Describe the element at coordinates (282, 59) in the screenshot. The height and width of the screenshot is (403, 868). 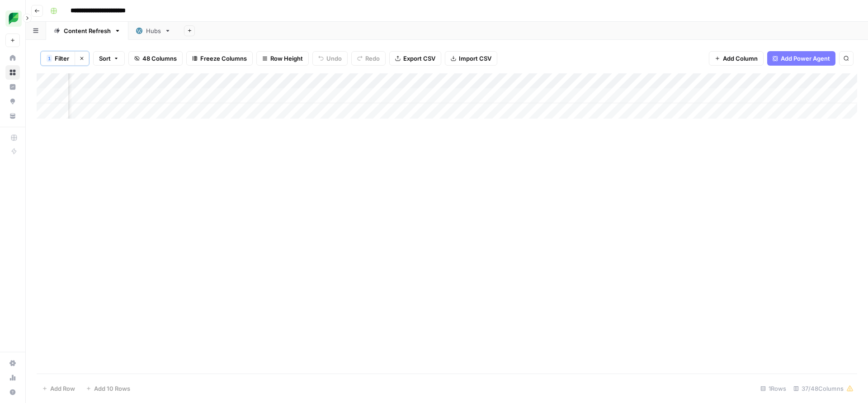
I see `button: Row Height` at that location.